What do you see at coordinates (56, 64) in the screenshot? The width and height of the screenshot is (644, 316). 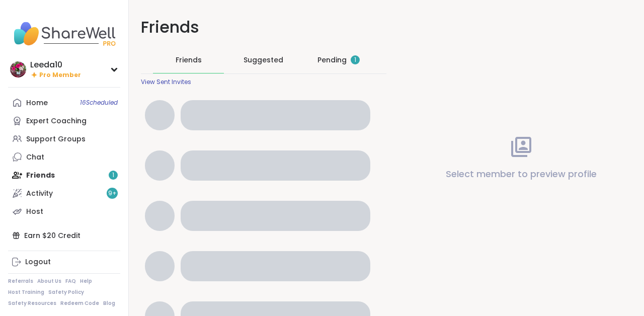 I see `div: Leeda10` at bounding box center [56, 64].